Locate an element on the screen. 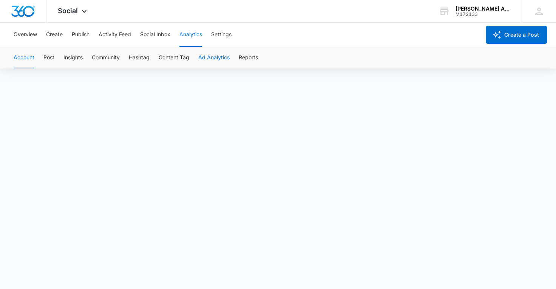  button: Activity Feed is located at coordinates (115, 35).